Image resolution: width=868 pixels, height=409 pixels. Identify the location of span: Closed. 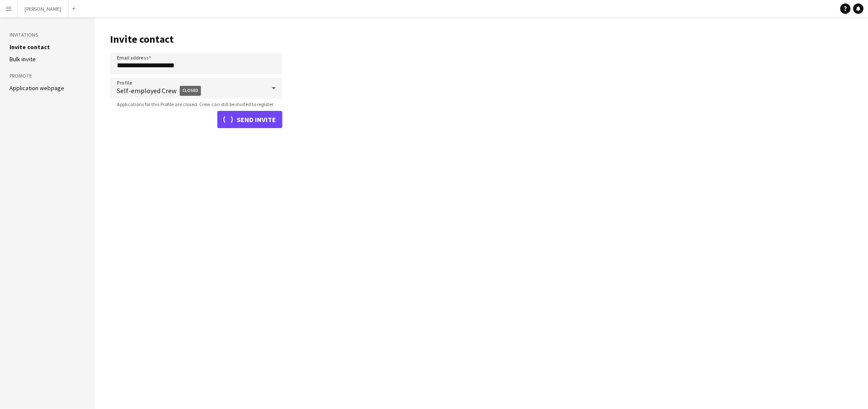
(190, 91).